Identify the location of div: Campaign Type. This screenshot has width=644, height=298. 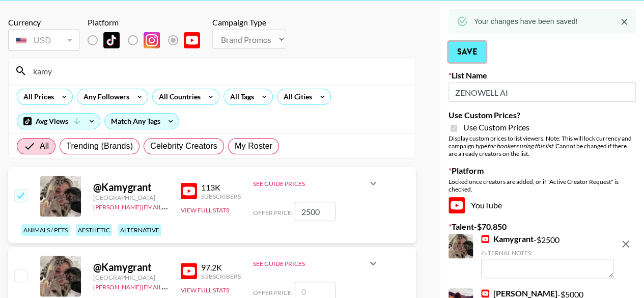
(249, 22).